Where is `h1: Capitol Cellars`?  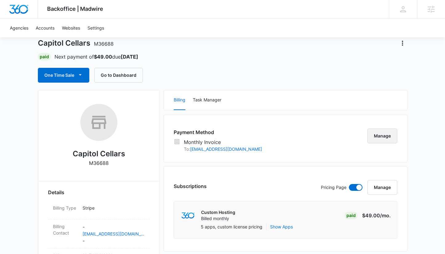 h1: Capitol Cellars is located at coordinates (76, 43).